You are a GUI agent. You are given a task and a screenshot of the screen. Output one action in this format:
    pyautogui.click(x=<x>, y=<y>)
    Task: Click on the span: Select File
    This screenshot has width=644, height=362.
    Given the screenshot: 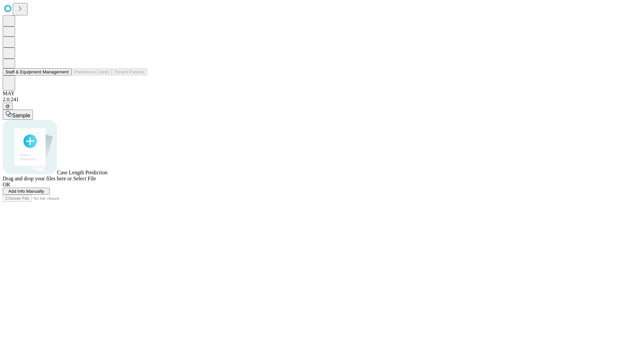 What is the action you would take?
    pyautogui.click(x=84, y=179)
    